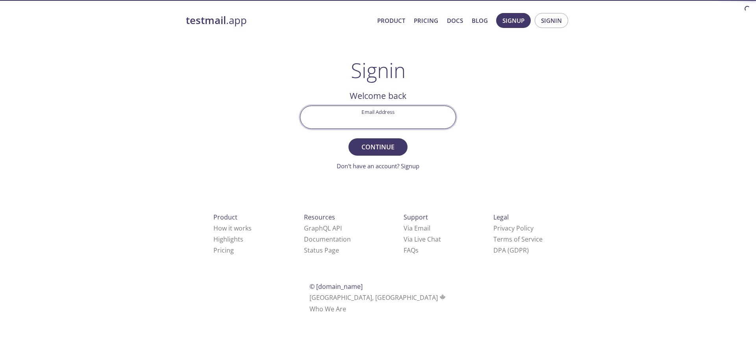 The height and width of the screenshot is (359, 756). Describe the element at coordinates (417, 250) in the screenshot. I see `span: s` at that location.